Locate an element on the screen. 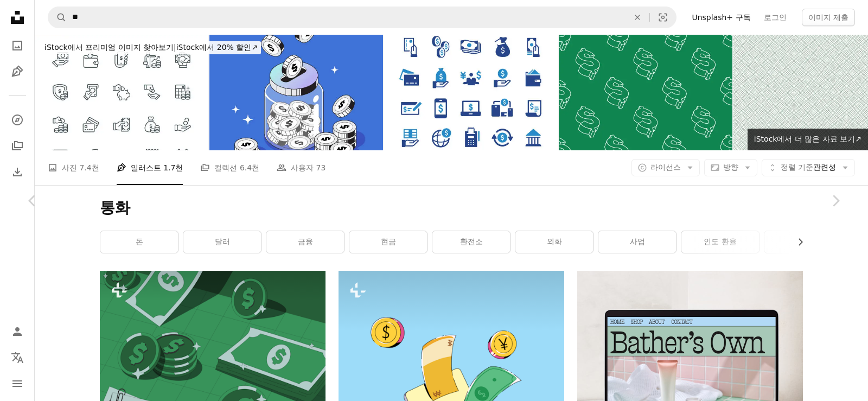  button: 목록을 오른쪽으로 스크롤 is located at coordinates (796, 242).